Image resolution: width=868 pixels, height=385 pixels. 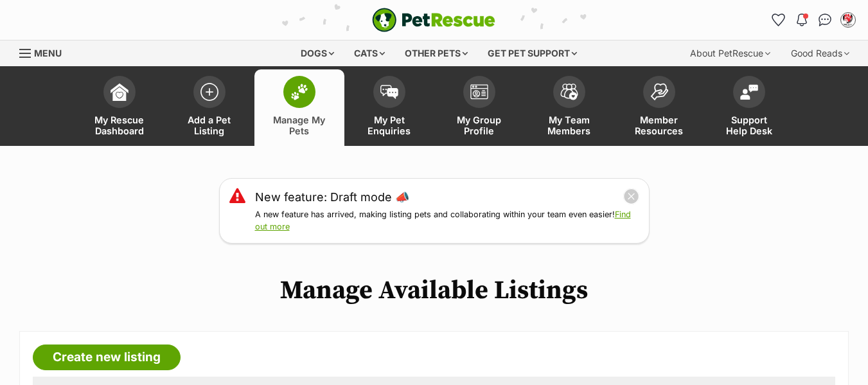 What do you see at coordinates (659, 125) in the screenshot?
I see `span: Member Resources` at bounding box center [659, 125].